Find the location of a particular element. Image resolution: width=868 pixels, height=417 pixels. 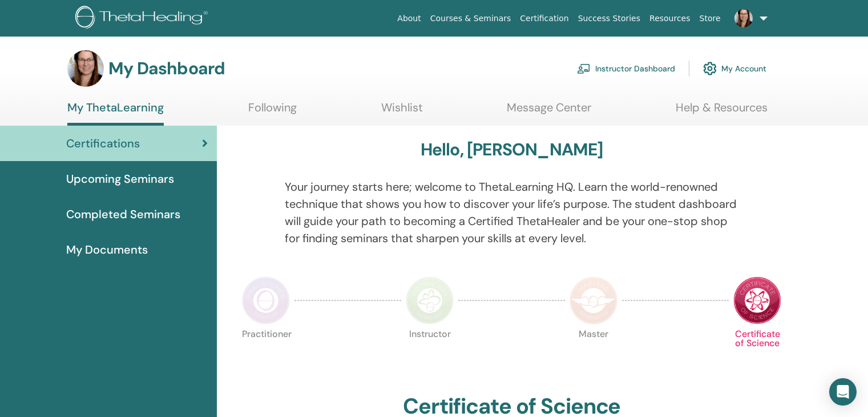

a: Following is located at coordinates (272, 111).